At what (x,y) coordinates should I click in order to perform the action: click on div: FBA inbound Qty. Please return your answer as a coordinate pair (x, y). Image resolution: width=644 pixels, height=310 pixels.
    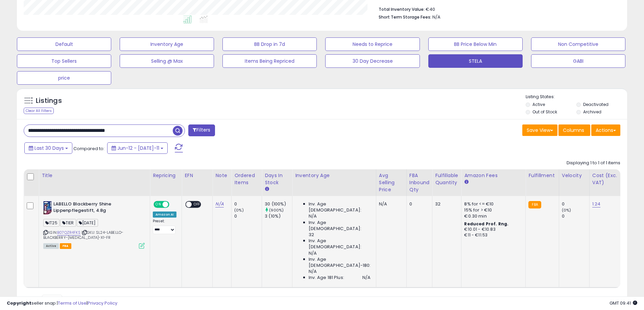
    Looking at the image, I should click on (420, 183).